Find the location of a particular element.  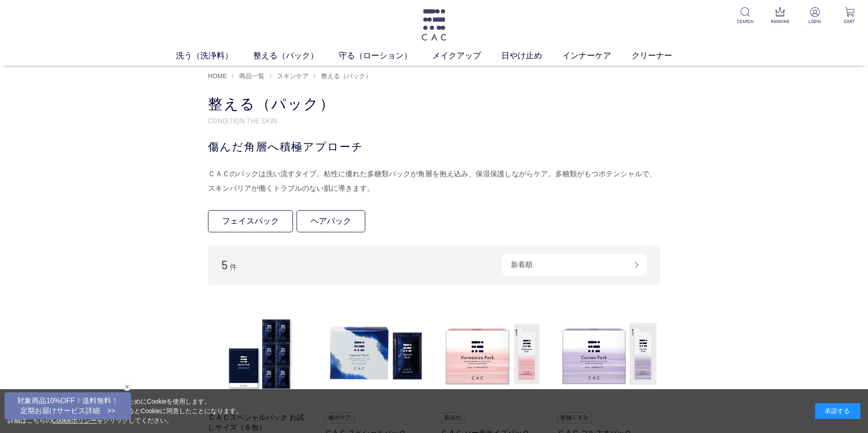

div: 新着順 is located at coordinates (574, 265).